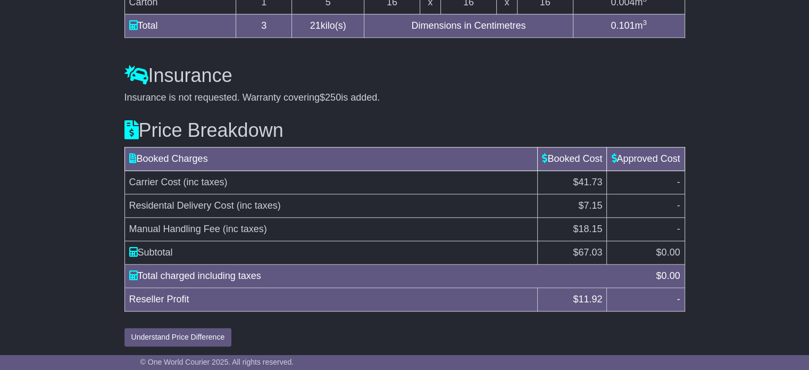  I want to click on h3: Price Breakdown, so click(405, 130).